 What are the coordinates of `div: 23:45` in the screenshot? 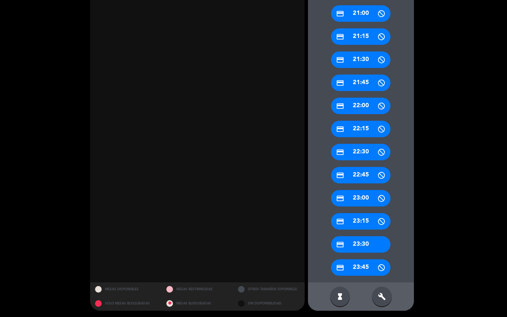 It's located at (361, 268).